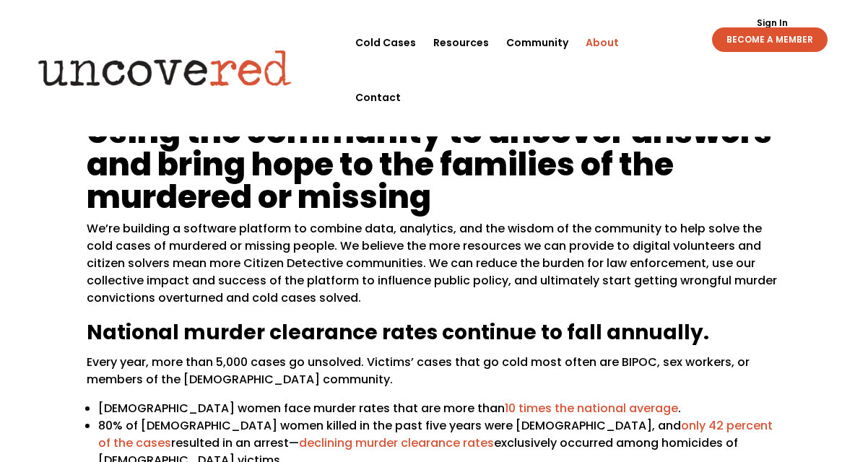  Describe the element at coordinates (165, 68) in the screenshot. I see `img: Uncovered logo` at that location.